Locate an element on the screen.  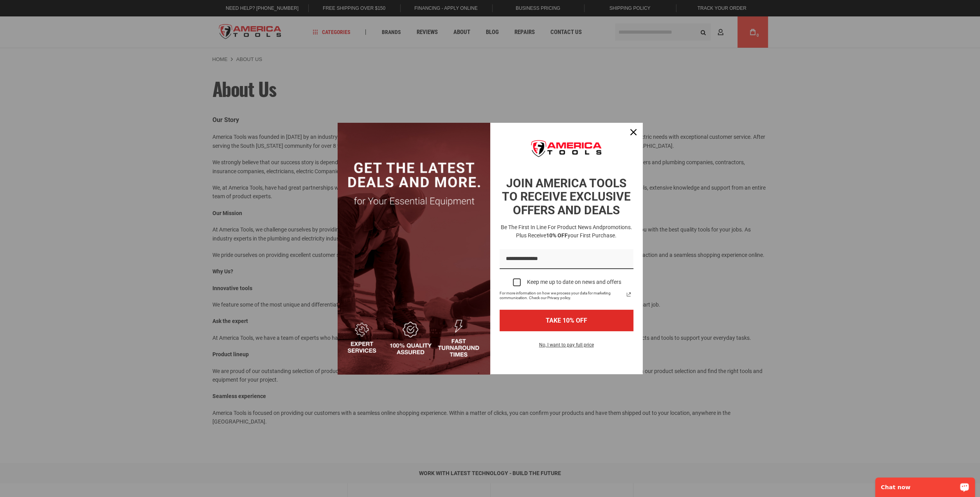
div: Keep me up to date on news and offers is located at coordinates (574, 282).